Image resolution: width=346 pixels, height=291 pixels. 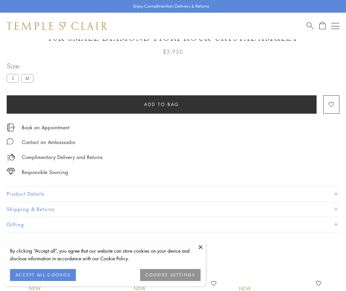 I want to click on p: Enjoy Complimentary Delivery & Returns, so click(x=171, y=6).